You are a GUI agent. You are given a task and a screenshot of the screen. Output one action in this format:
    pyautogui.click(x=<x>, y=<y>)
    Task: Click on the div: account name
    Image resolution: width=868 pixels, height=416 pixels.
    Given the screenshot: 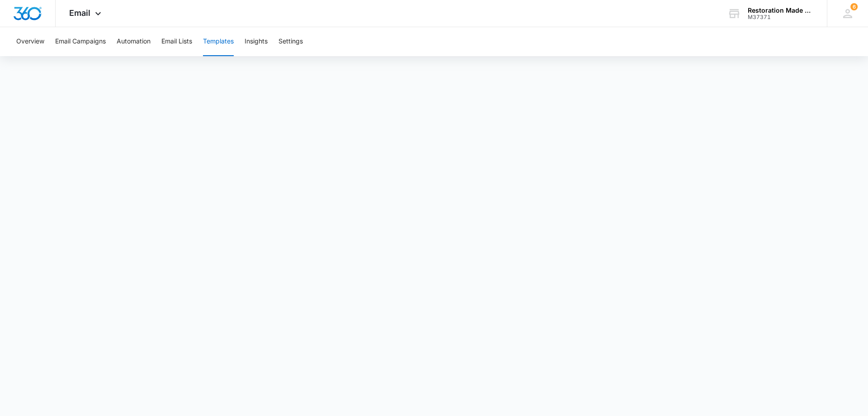 What is the action you would take?
    pyautogui.click(x=781, y=10)
    